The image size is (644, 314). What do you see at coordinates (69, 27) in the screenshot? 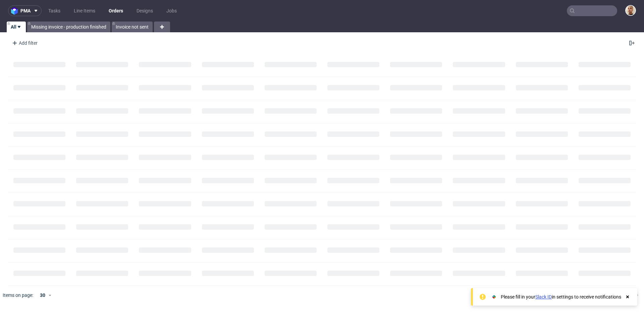
I see `a: Missing invoice - production finished` at bounding box center [69, 27].